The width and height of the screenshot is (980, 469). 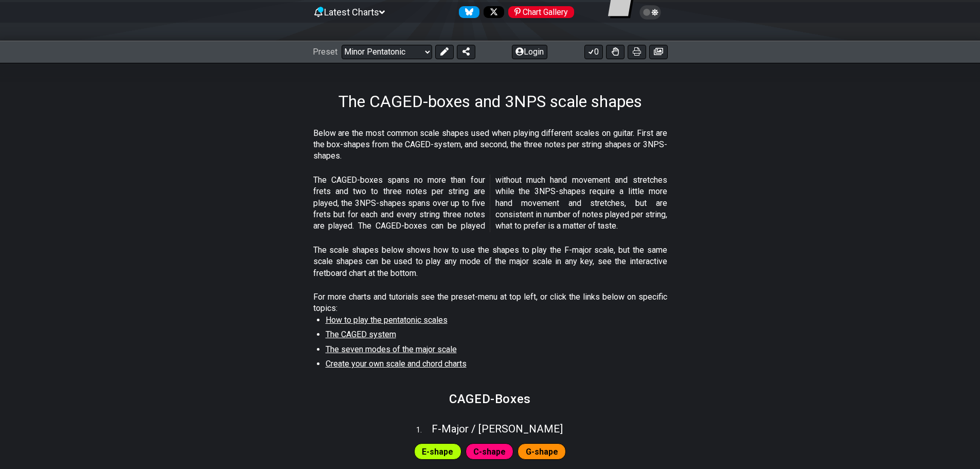 I want to click on span: The CAGED system, so click(x=360, y=334).